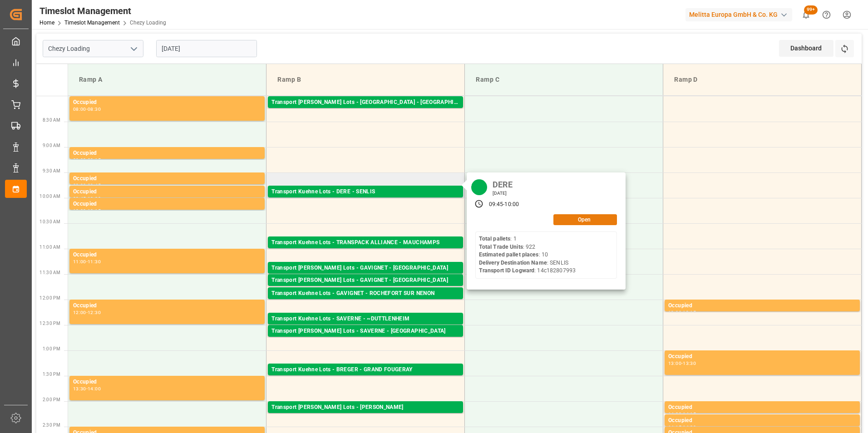 Image resolution: width=868 pixels, height=433 pixels. Describe the element at coordinates (689, 312) in the screenshot. I see `div: 12:15` at that location.